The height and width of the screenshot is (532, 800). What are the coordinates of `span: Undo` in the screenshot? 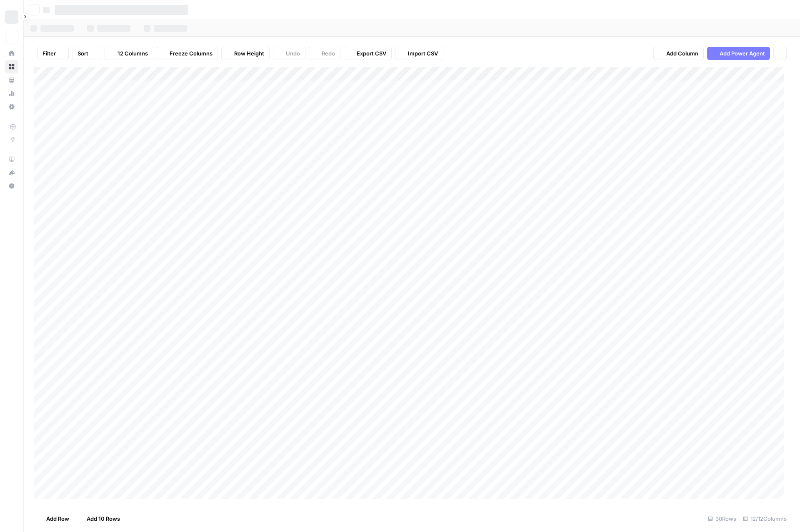 It's located at (293, 54).